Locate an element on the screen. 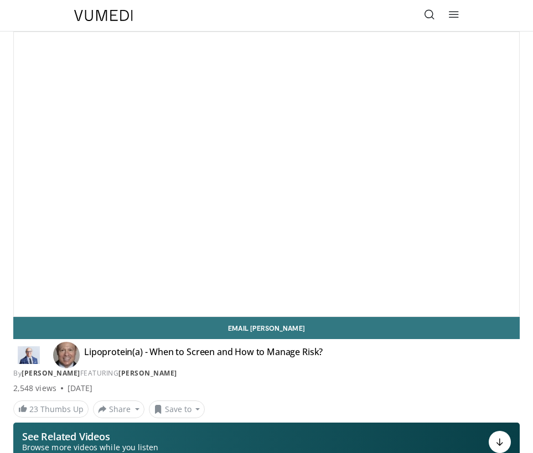 This screenshot has width=533, height=453. img: Avatar is located at coordinates (66, 355).